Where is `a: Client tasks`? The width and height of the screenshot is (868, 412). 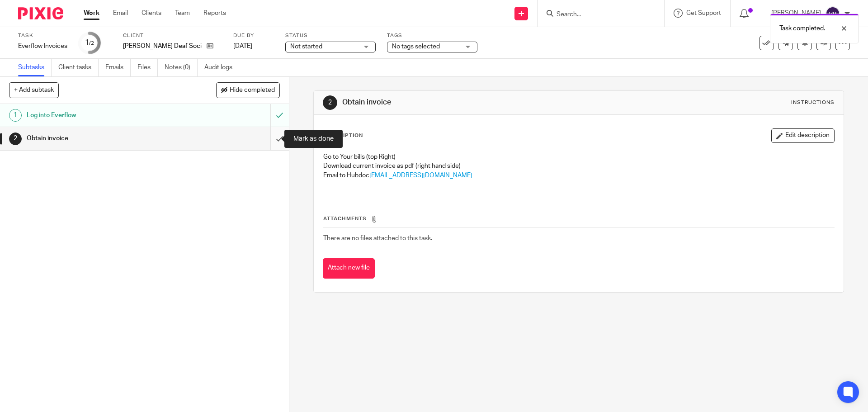
a: Client tasks is located at coordinates (78, 67).